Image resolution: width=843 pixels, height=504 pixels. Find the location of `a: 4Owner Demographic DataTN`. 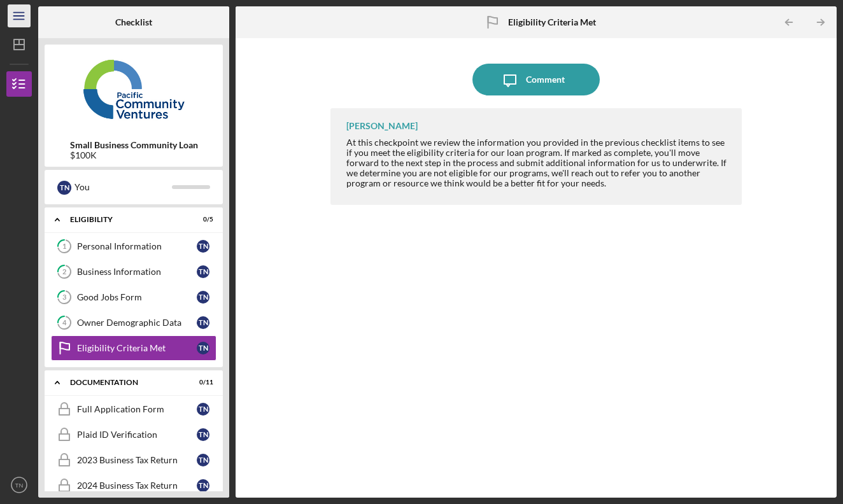

a: 4Owner Demographic DataTN is located at coordinates (134, 322).